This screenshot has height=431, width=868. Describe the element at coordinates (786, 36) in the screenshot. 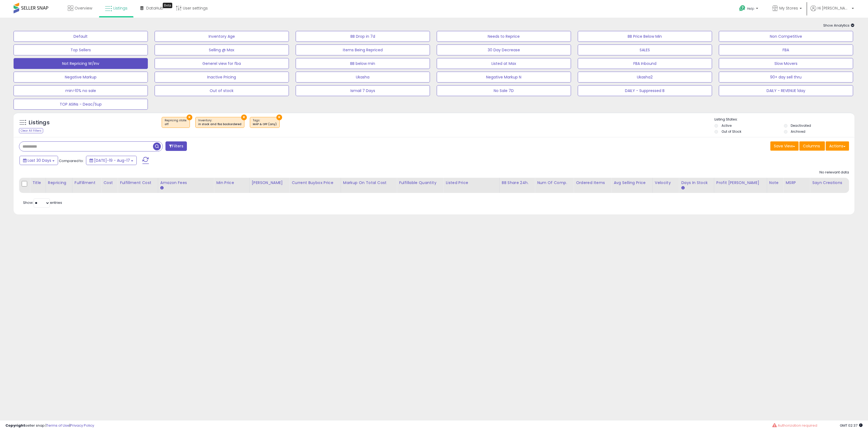

I see `button: Non Competitive` at that location.